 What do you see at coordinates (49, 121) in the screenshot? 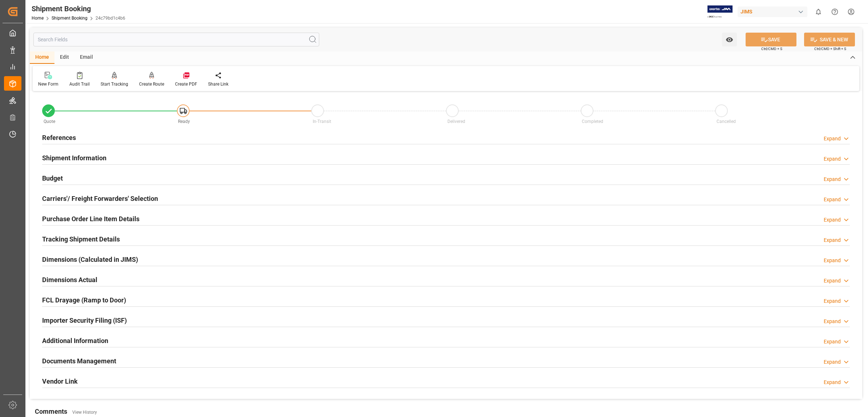
I see `span: Quote` at bounding box center [49, 121].